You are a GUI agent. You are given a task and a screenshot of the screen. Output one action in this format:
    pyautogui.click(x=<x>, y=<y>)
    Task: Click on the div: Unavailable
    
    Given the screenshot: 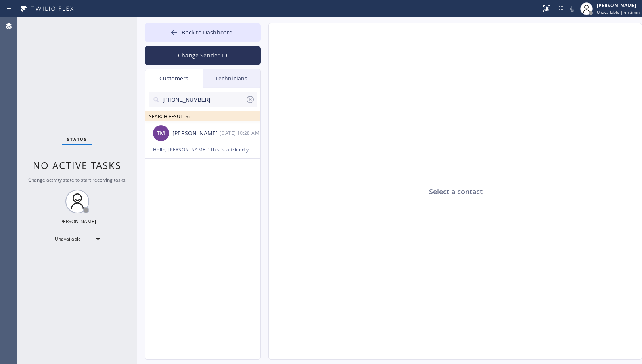 What is the action you would take?
    pyautogui.click(x=77, y=239)
    